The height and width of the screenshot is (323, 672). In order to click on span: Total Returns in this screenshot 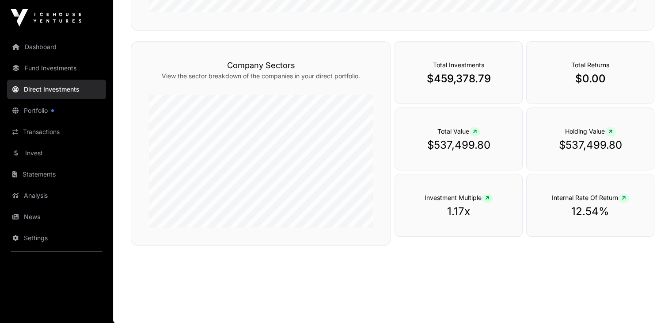, I will do `click(591, 65)`.